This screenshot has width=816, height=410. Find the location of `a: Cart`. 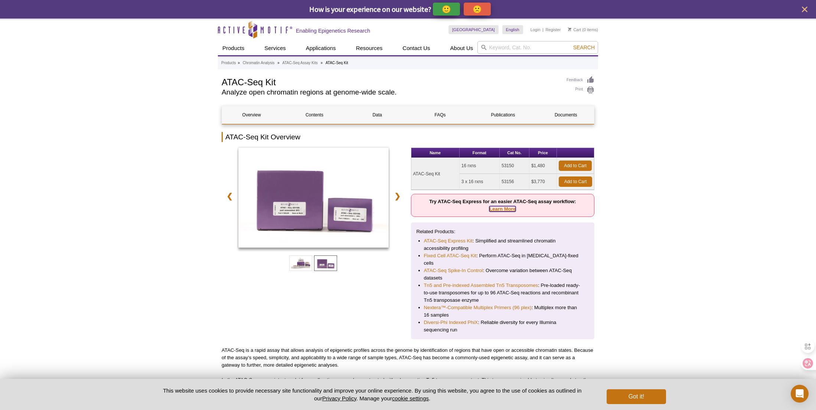

a: Cart is located at coordinates (574, 30).